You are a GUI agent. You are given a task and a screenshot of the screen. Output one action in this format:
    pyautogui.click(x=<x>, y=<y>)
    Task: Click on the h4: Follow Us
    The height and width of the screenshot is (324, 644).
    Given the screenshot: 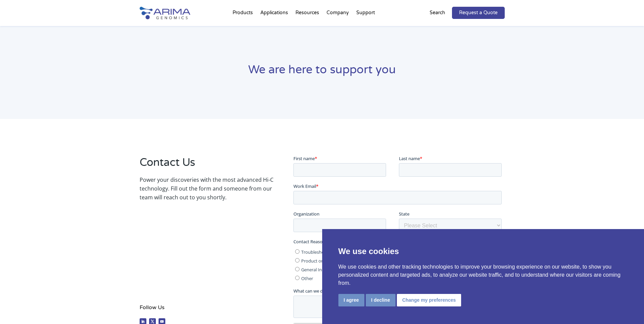 What is the action you would take?
    pyautogui.click(x=207, y=310)
    